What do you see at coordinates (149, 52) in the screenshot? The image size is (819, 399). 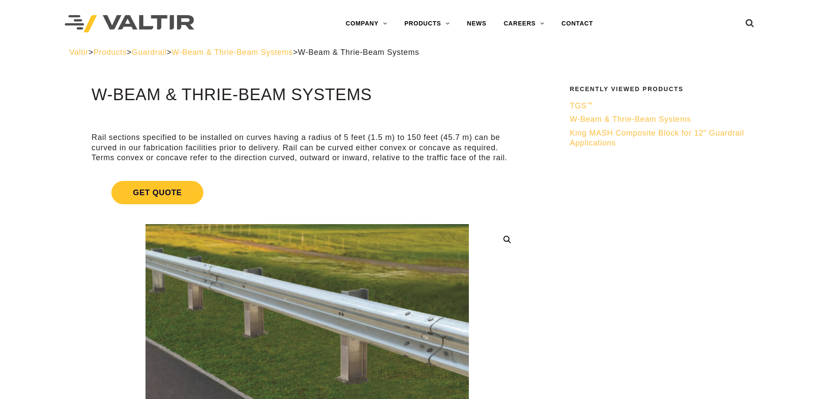 I see `span: Guardrail` at bounding box center [149, 52].